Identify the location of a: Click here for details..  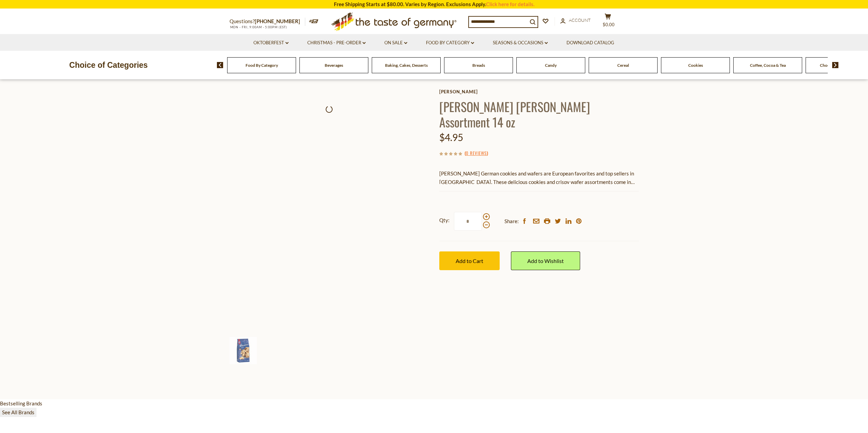
(510, 4).